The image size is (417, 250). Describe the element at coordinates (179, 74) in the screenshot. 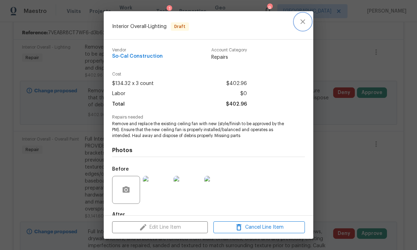

I see `span: Cost` at that location.